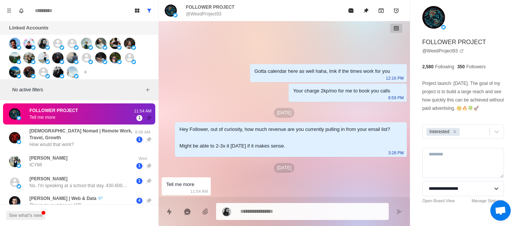 The width and height of the screenshot is (516, 226). I want to click on button: Quick replies, so click(169, 212).